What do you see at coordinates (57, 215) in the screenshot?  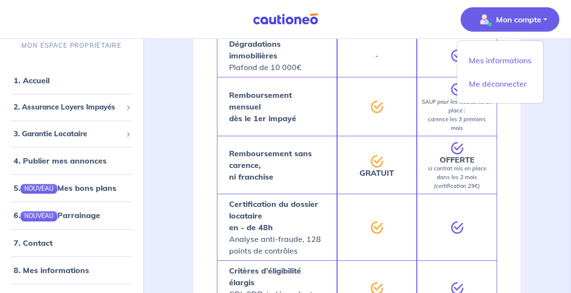 I see `a: 6.NOUVEAUParrainage` at bounding box center [57, 215].